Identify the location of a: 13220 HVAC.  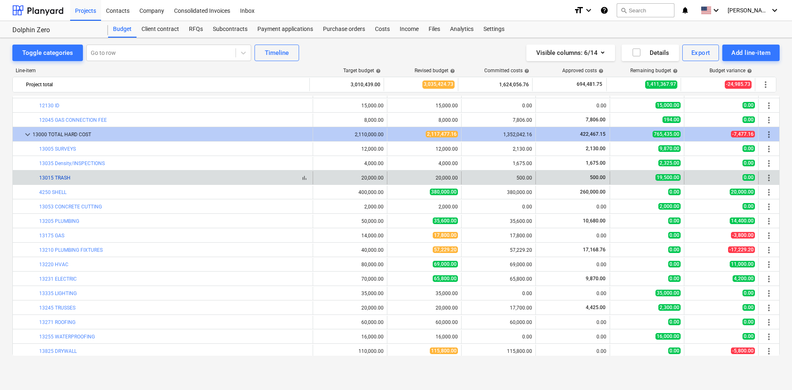
(54, 264).